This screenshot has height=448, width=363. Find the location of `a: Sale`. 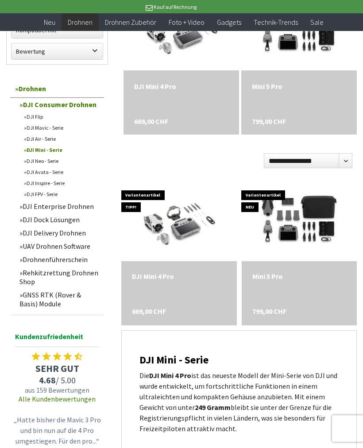

a: Sale is located at coordinates (317, 22).